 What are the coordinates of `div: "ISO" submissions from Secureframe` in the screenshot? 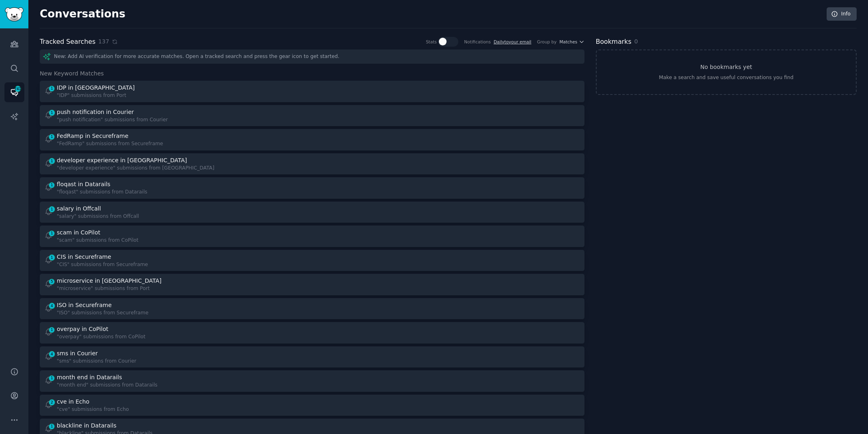 It's located at (103, 313).